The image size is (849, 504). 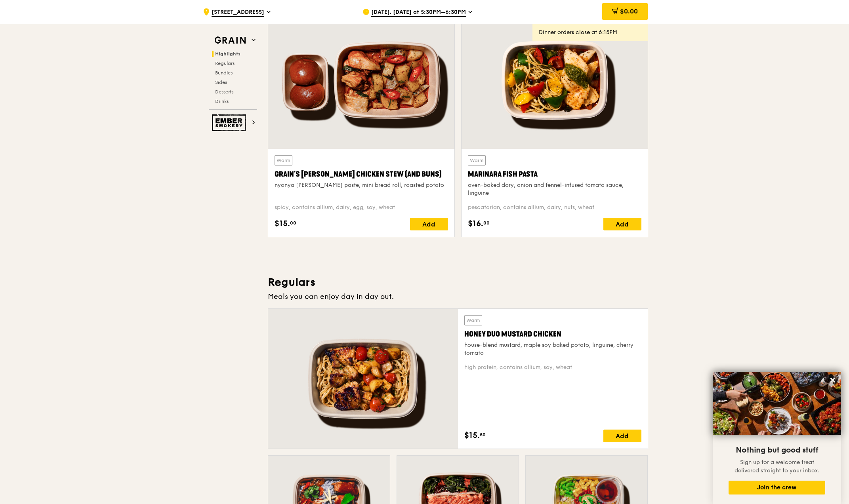 What do you see at coordinates (458, 296) in the screenshot?
I see `div: Meals you can enjoy day in day out.` at bounding box center [458, 296].